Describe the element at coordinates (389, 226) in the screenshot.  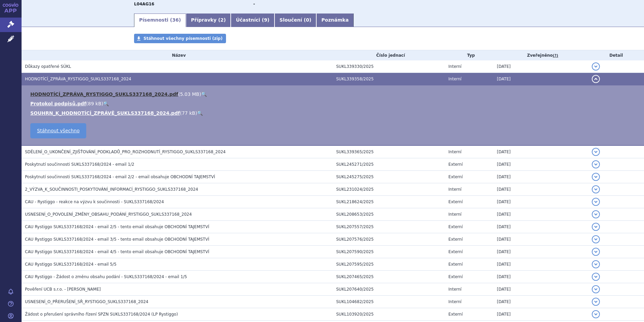
I see `td: SUKL207557/2025` at that location.